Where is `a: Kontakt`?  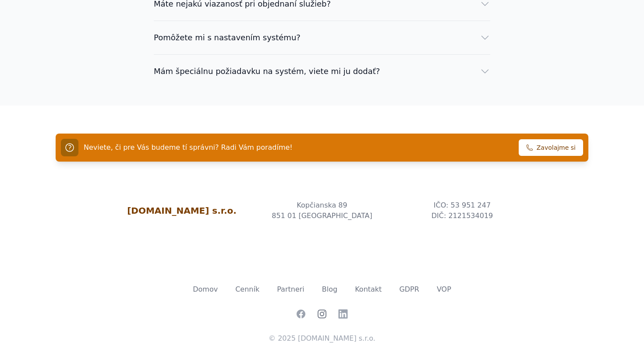 a: Kontakt is located at coordinates (368, 289).